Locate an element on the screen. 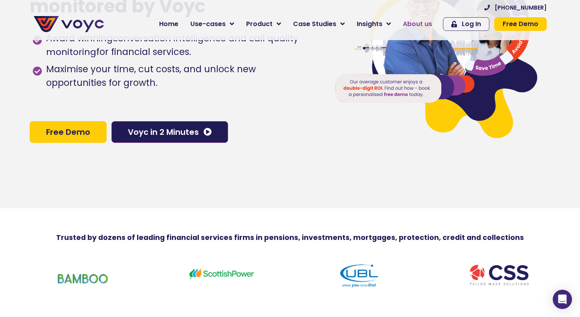 Image resolution: width=580 pixels, height=317 pixels. span: Insights is located at coordinates (369, 24).